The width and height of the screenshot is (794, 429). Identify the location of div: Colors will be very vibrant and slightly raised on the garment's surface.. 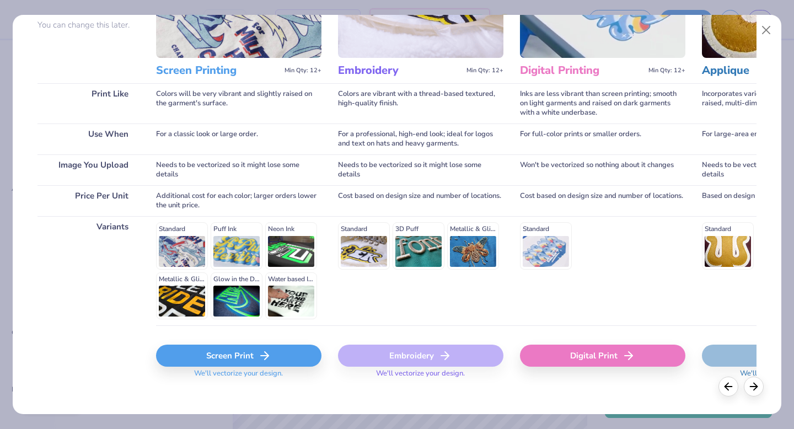
(239, 103).